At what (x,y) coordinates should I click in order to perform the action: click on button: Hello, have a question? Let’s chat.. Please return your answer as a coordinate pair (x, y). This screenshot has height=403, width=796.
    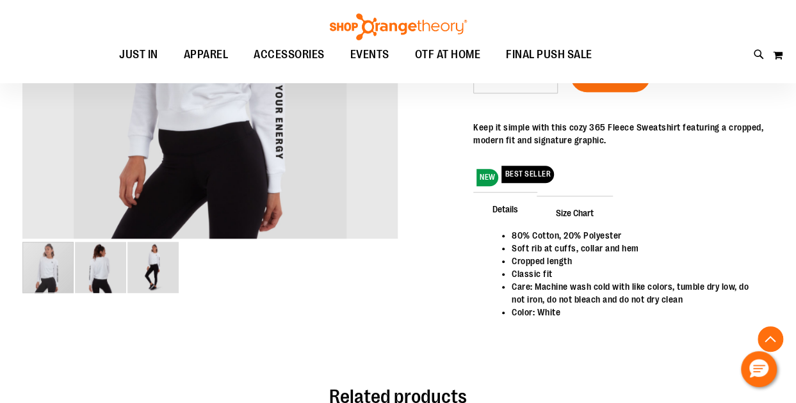
    Looking at the image, I should click on (759, 369).